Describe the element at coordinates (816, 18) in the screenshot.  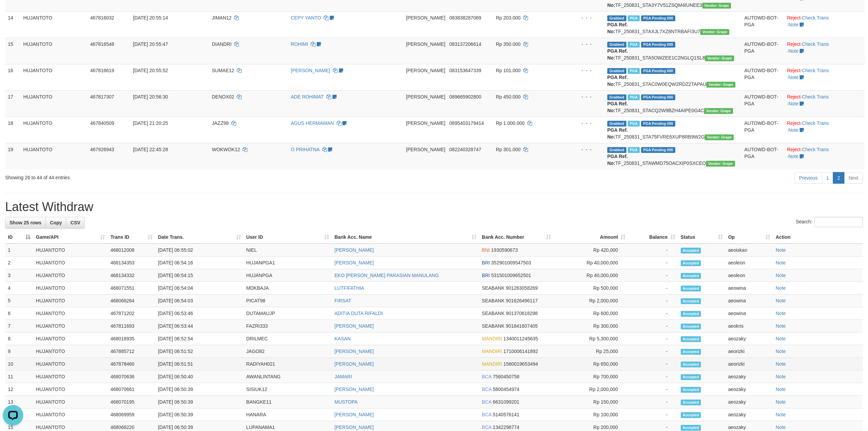
I see `a: Check Trans` at that location.